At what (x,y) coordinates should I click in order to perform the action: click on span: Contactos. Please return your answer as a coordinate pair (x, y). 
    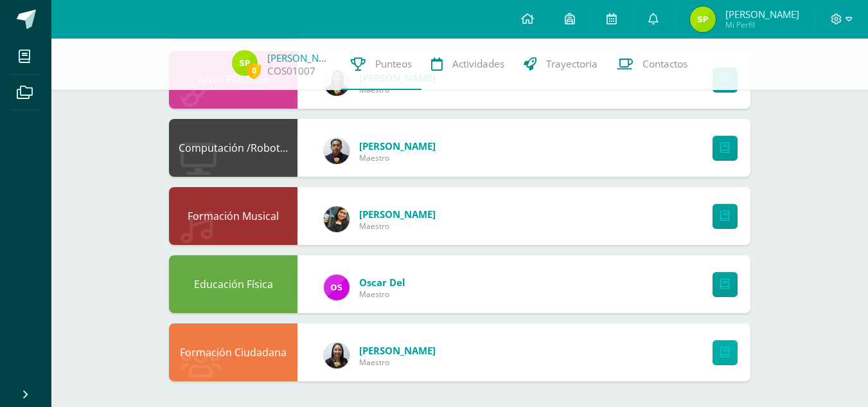
    Looking at the image, I should click on (665, 64).